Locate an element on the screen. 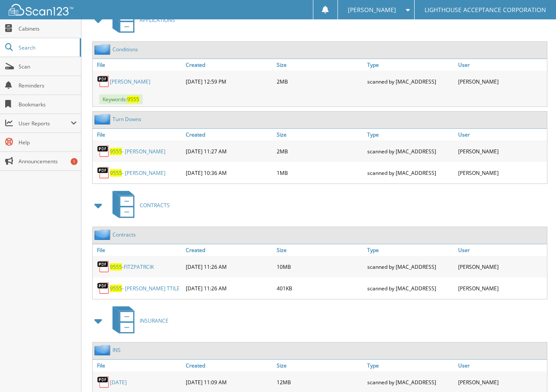 The image size is (556, 392). span: Cabinets is located at coordinates (47, 29).